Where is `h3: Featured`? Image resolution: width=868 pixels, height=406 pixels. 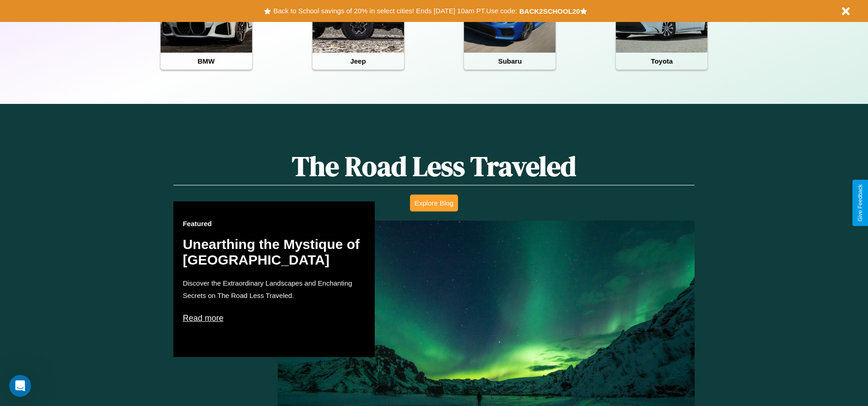 h3: Featured is located at coordinates (274, 223).